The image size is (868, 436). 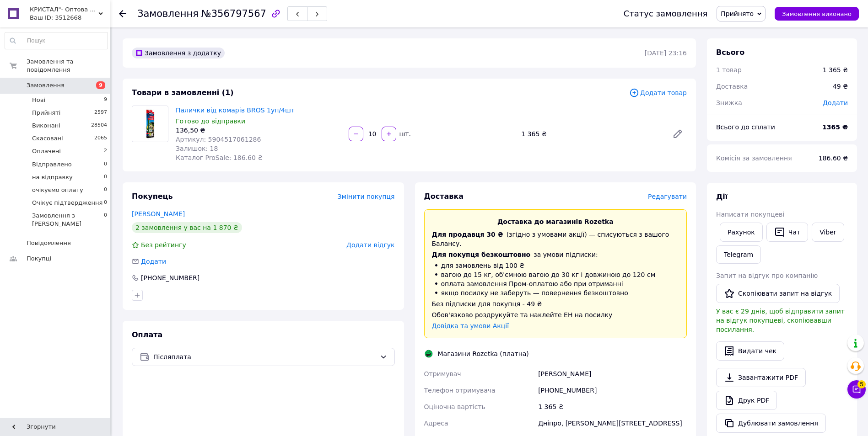 I want to click on span: Залишок: 18, so click(x=196, y=149).